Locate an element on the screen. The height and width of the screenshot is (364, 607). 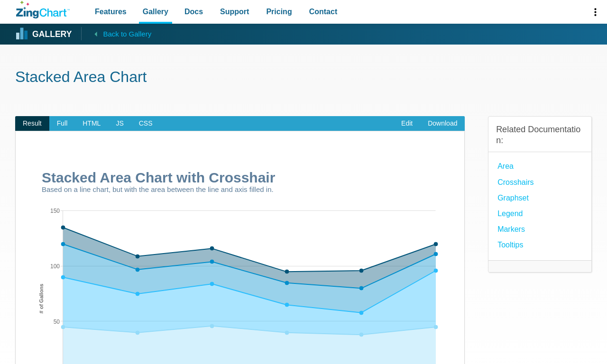
span: Pricing is located at coordinates (279, 11).